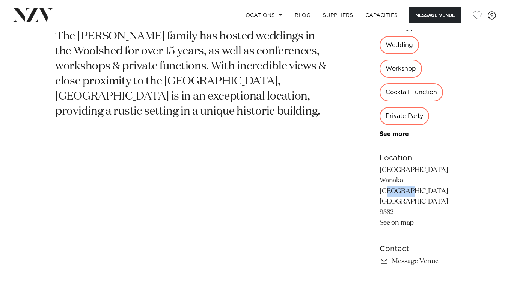 The width and height of the screenshot is (508, 282). What do you see at coordinates (416, 249) in the screenshot?
I see `h6: Contact` at bounding box center [416, 249].